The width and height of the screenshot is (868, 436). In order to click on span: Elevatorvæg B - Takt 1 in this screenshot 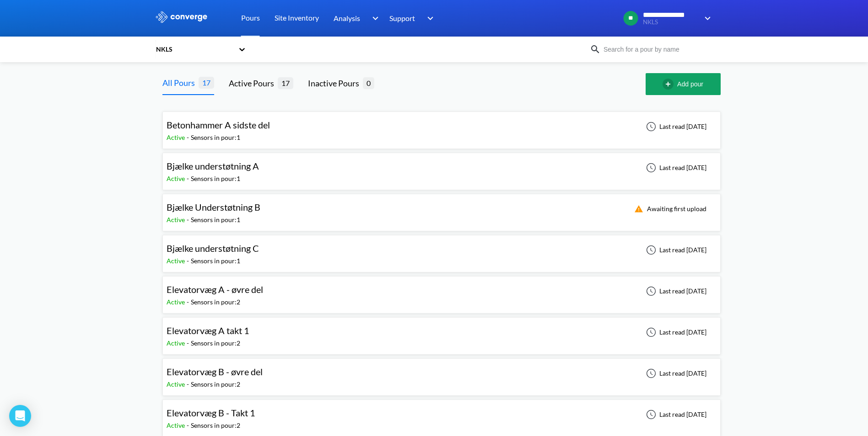, I will do `click(211, 413)`.